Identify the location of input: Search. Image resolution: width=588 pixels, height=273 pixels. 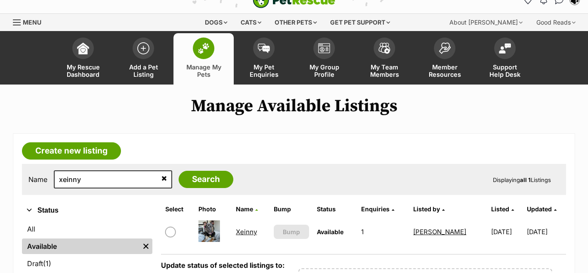
(206, 179).